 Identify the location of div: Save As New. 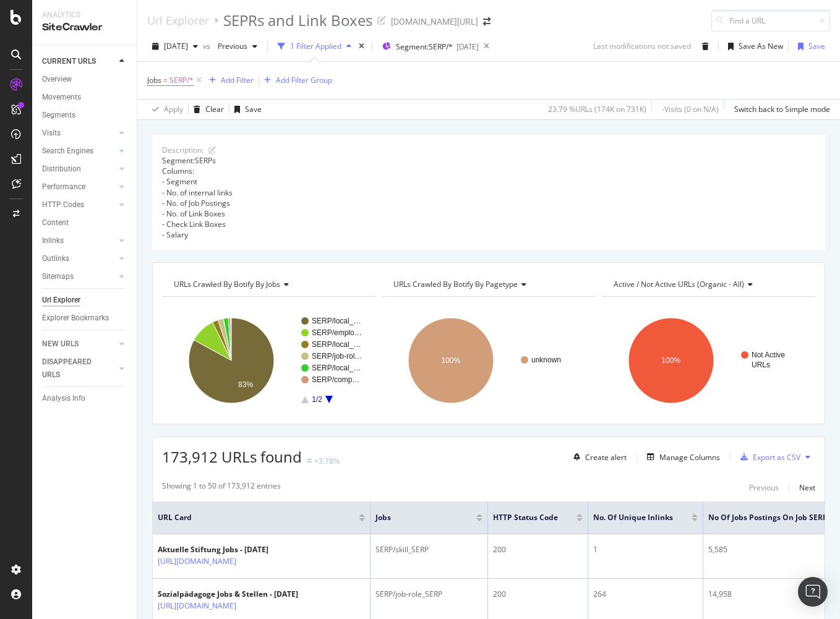
(761, 46).